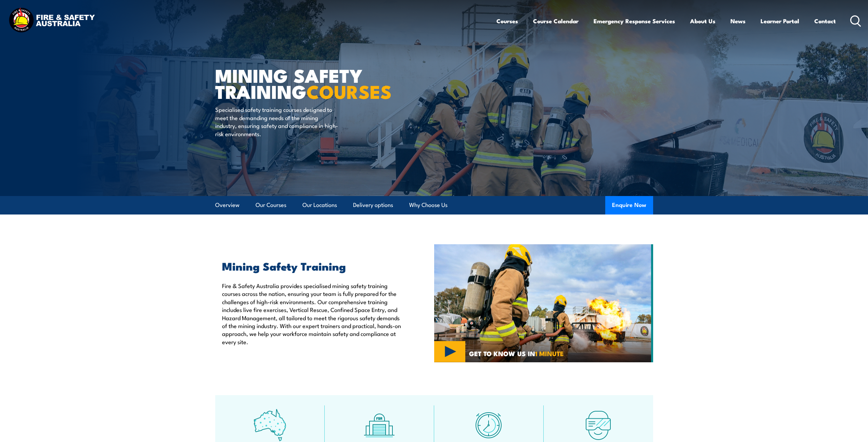 This screenshot has height=442, width=868. What do you see at coordinates (379, 425) in the screenshot?
I see `img: facilities-icon` at bounding box center [379, 425].